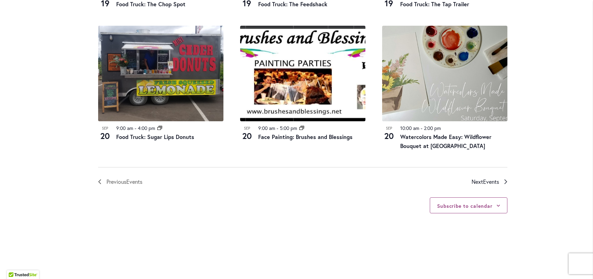 The image size is (593, 279). Describe the element at coordinates (151, 4) in the screenshot. I see `a: Food Truck: The Chop Spot` at that location.